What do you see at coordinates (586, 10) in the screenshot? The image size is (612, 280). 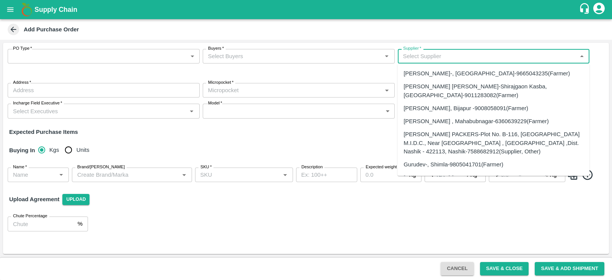 I see `div: customer-support` at bounding box center [586, 10].